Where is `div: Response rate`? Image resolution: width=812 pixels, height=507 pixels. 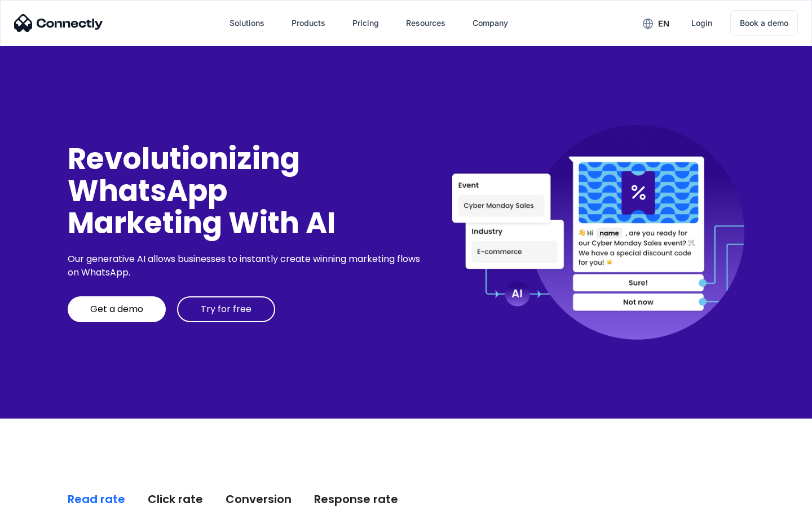
div: Response rate is located at coordinates (356, 499).